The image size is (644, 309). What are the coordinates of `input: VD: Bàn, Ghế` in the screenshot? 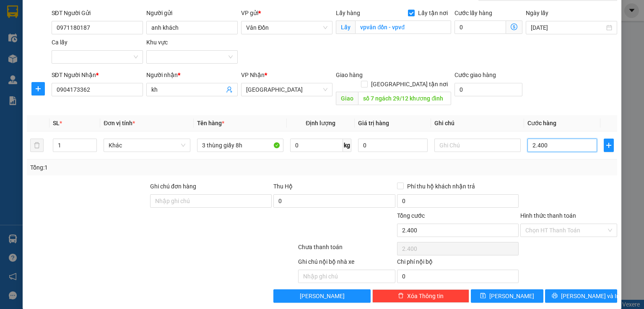 It's located at (240, 145).